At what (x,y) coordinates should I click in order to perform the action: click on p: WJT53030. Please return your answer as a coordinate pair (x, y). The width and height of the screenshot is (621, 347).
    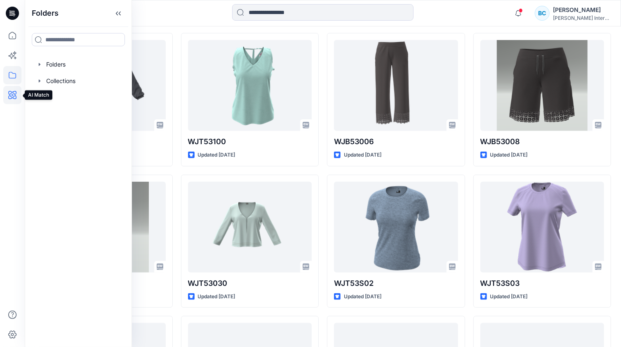
    Looking at the image, I should click on (250, 283).